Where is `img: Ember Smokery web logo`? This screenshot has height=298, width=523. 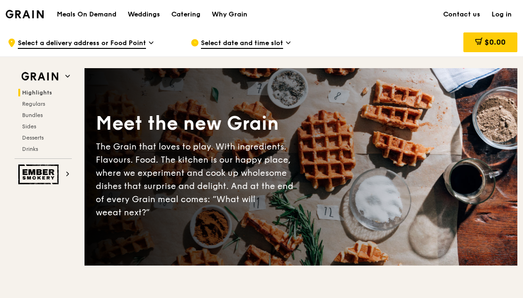
img: Ember Smokery web logo is located at coordinates (40, 174).